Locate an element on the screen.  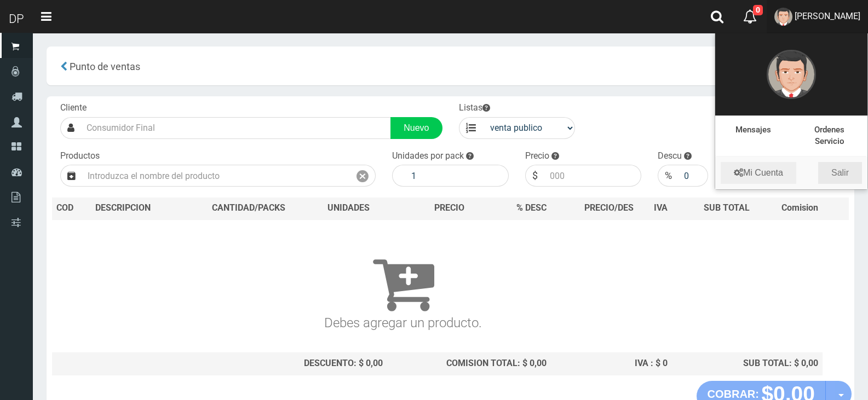
a: Ordenes Servicio is located at coordinates (829, 135).